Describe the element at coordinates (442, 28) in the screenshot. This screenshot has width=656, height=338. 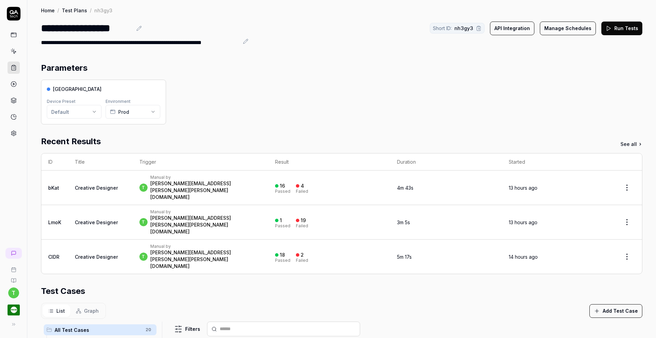
I see `span: Short ID:` at that location.